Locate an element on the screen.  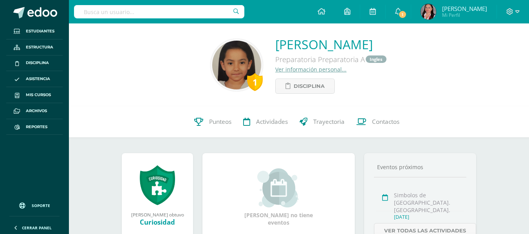
span: Contactos is located at coordinates (385, 122).